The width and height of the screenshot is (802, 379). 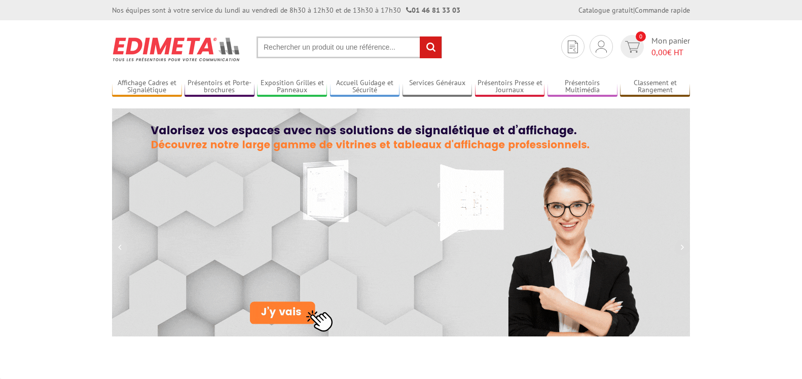 What do you see at coordinates (606, 10) in the screenshot?
I see `a: Catalogue gratuit` at bounding box center [606, 10].